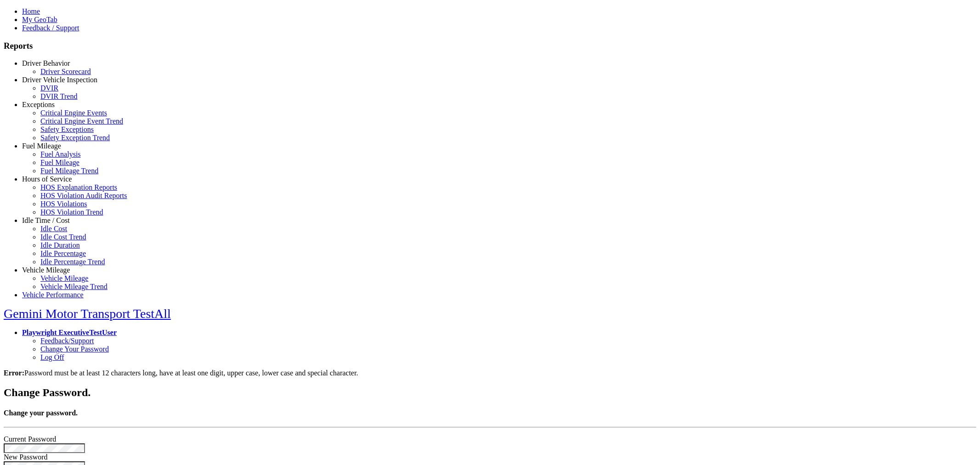 Image resolution: width=980 pixels, height=465 pixels. Describe the element at coordinates (490, 373) in the screenshot. I see `div: Password must be at least 12 characters long, have at least one digit, upper case, lower case and...` at that location.